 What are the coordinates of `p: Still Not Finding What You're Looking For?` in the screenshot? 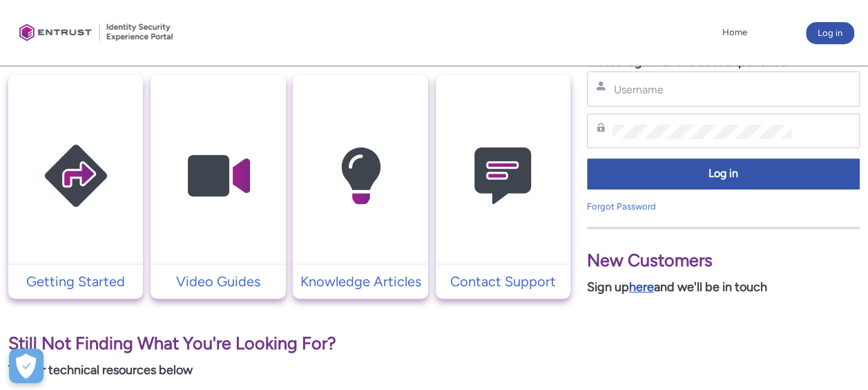 It's located at (289, 343).